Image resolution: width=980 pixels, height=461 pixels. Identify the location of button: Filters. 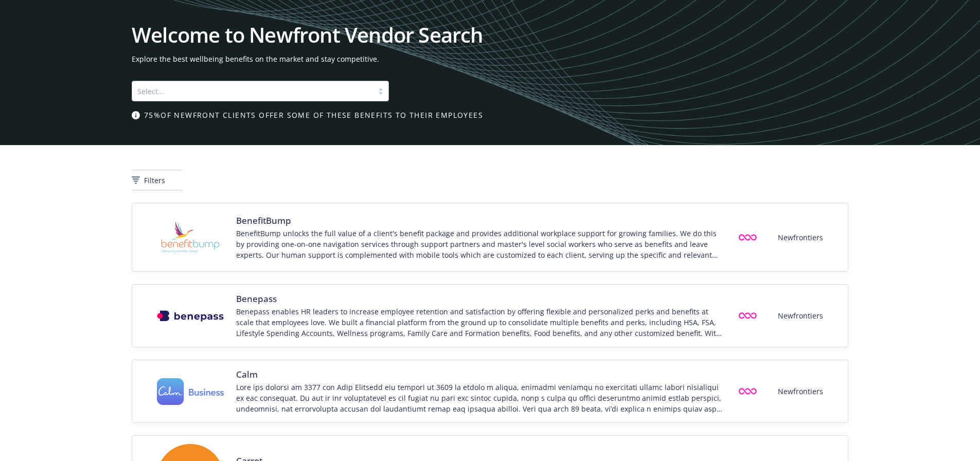
(157, 180).